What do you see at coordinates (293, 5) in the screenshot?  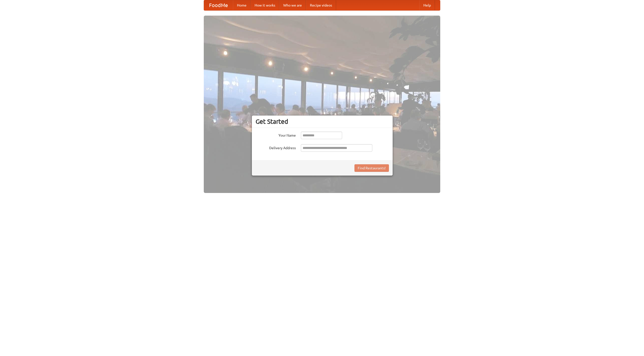 I see `a: Who we are` at bounding box center [293, 5].